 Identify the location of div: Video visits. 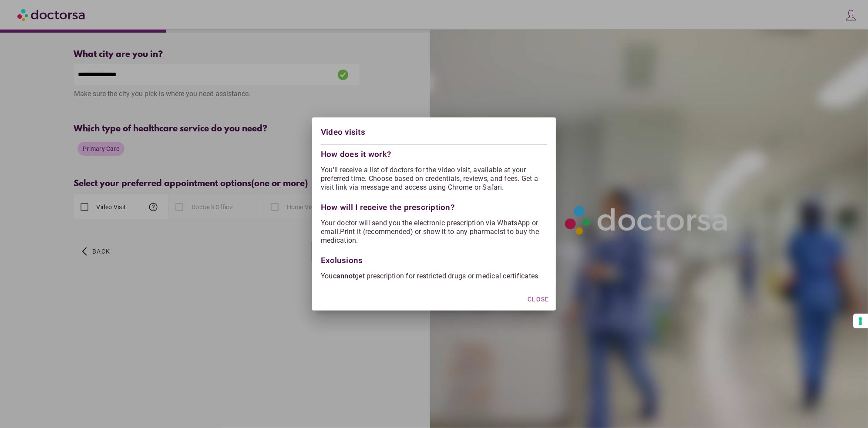
(434, 133).